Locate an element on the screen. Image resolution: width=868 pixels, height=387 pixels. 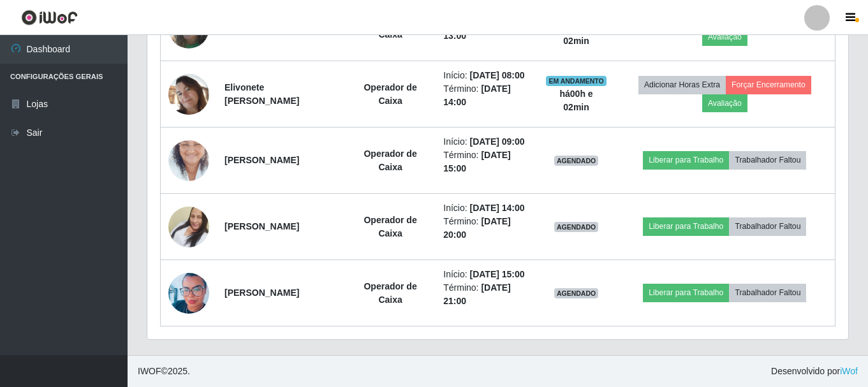
button: Forçar Encerramento is located at coordinates (769, 85).